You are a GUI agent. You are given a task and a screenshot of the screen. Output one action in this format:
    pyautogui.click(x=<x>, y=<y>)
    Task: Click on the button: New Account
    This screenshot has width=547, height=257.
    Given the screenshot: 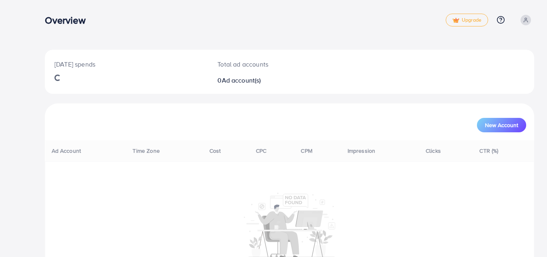 What is the action you would take?
    pyautogui.click(x=502, y=125)
    